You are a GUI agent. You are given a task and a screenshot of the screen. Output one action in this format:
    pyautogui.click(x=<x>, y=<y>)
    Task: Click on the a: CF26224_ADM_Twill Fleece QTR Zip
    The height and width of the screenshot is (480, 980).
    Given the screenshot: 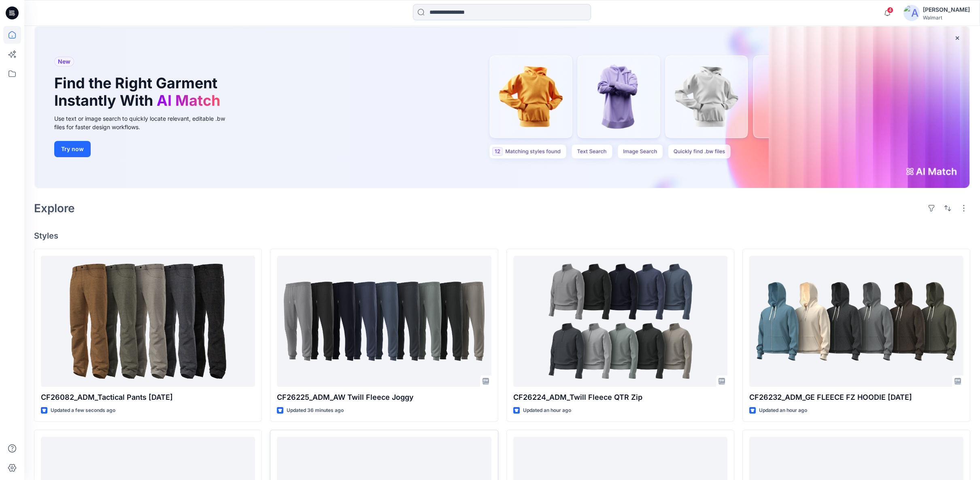 What is the action you would take?
    pyautogui.click(x=620, y=321)
    